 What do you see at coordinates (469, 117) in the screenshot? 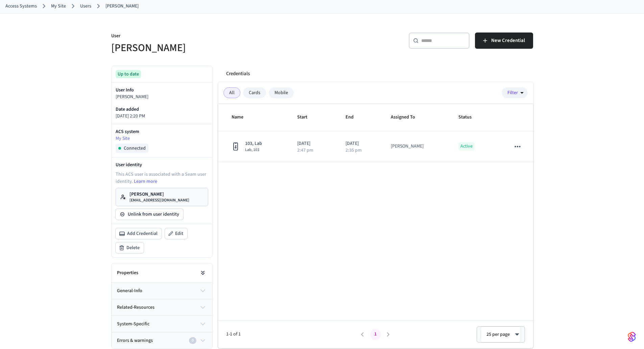
I see `span: Status` at bounding box center [469, 117].